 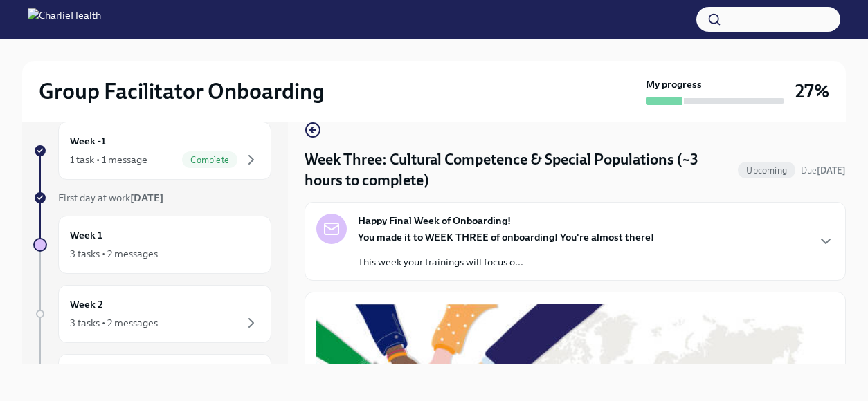 What do you see at coordinates (209, 159) in the screenshot?
I see `span: Complete` at bounding box center [209, 159].